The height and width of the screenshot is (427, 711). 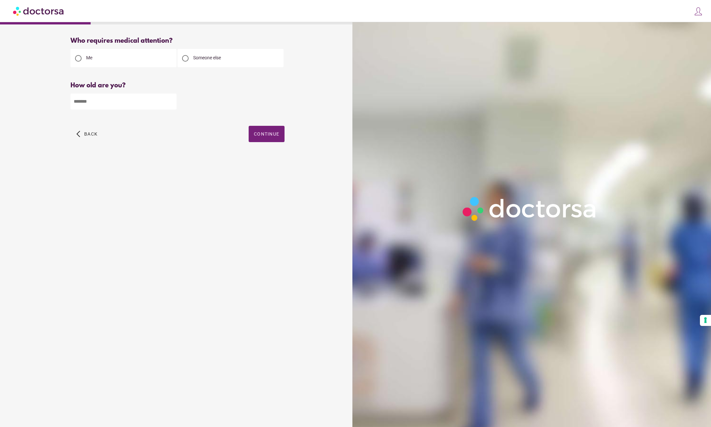 What do you see at coordinates (39, 11) in the screenshot?
I see `img: Doctorsa.com` at bounding box center [39, 11].